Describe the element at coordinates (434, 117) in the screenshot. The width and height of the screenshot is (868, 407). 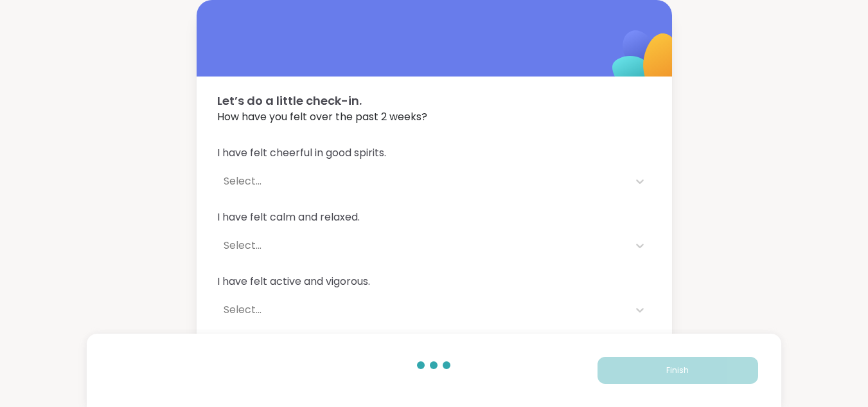
I see `span: How have you felt over the past 2 weeks?` at that location.